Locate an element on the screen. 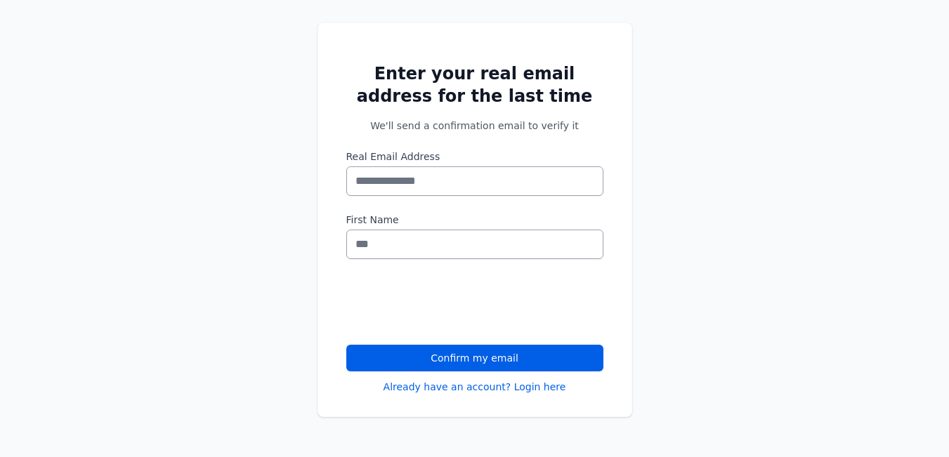  label: Real Email Address is located at coordinates (475, 157).